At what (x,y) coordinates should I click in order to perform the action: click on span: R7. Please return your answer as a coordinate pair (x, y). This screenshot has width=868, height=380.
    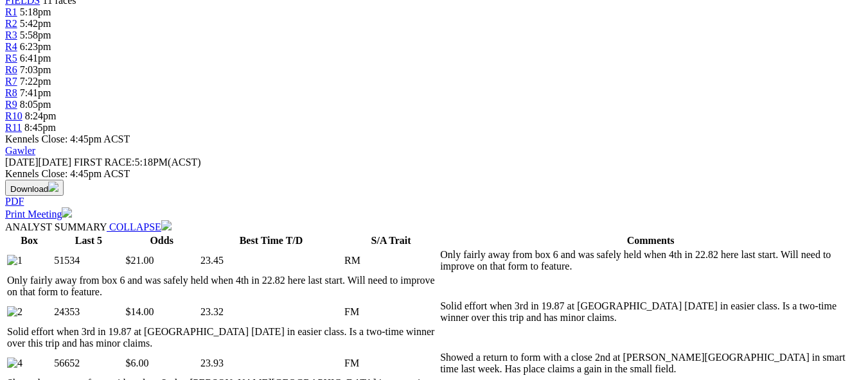
    Looking at the image, I should click on (11, 81).